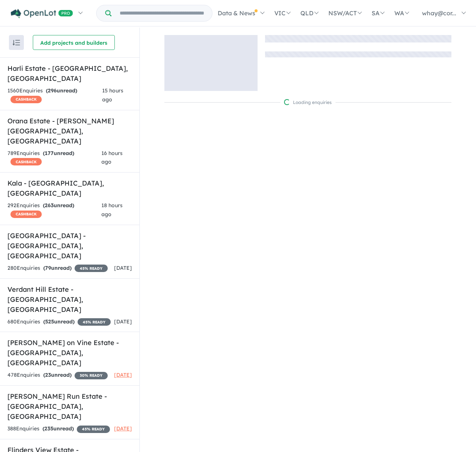 The width and height of the screenshot is (476, 452). I want to click on div: 789 Enquir ies, so click(54, 158).